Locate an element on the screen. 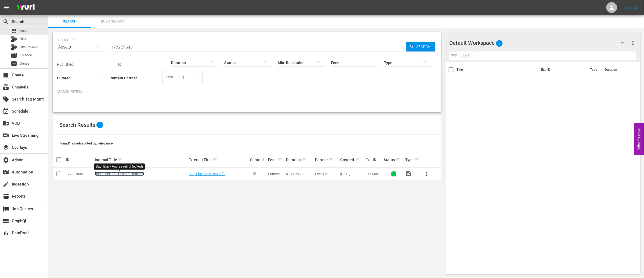 The image size is (644, 278). div: Duration is located at coordinates (300, 160).